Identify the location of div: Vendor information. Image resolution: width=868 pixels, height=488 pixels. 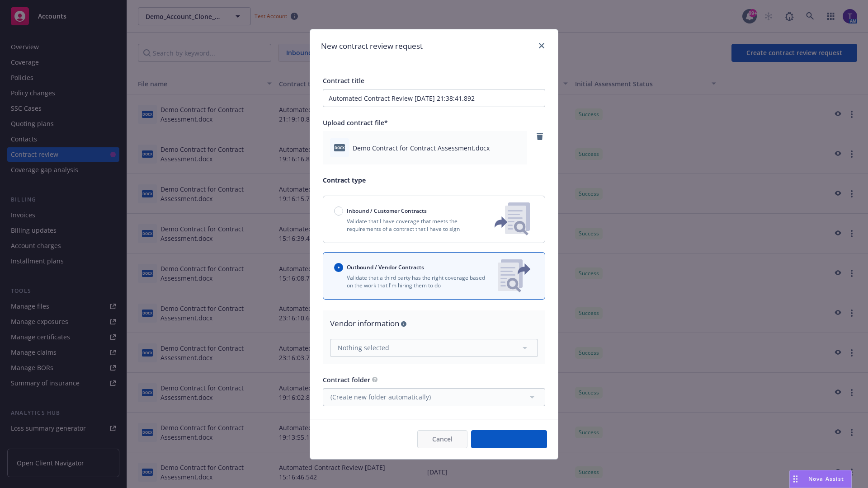
(434, 324).